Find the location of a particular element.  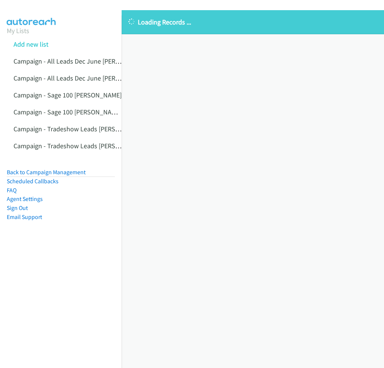

a: Add new list is located at coordinates (31, 44).